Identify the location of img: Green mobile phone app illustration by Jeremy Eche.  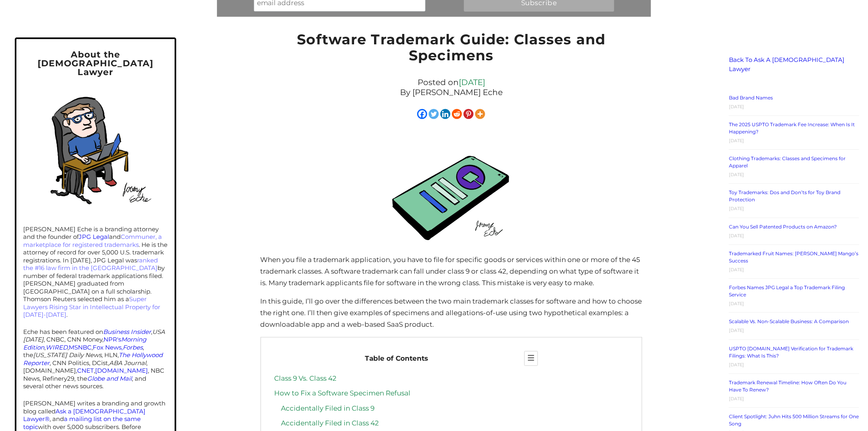
(451, 193).